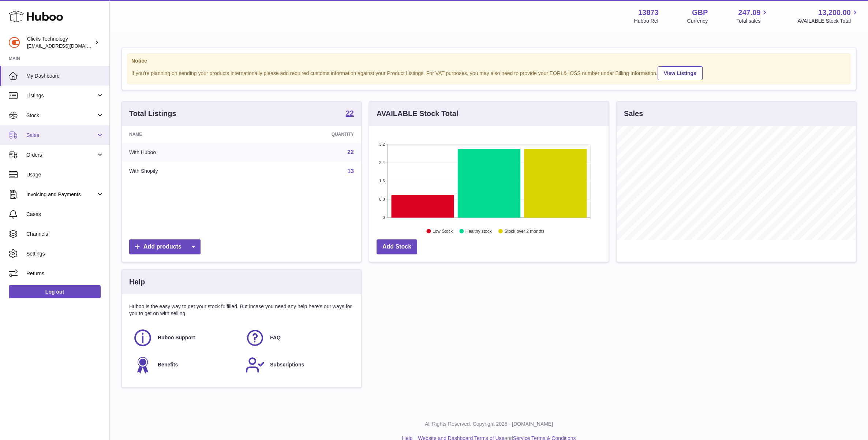  What do you see at coordinates (65, 234) in the screenshot?
I see `span: Channels` at bounding box center [65, 234].